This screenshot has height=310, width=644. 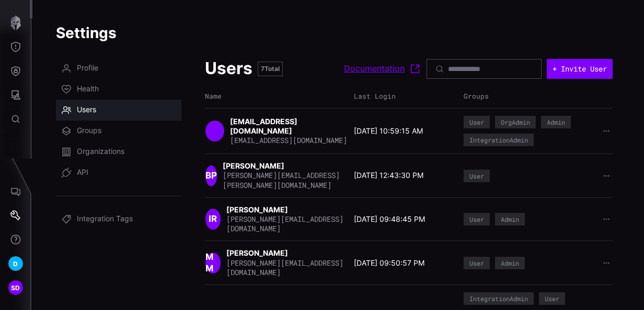 I want to click on a: Profile, so click(x=118, y=68).